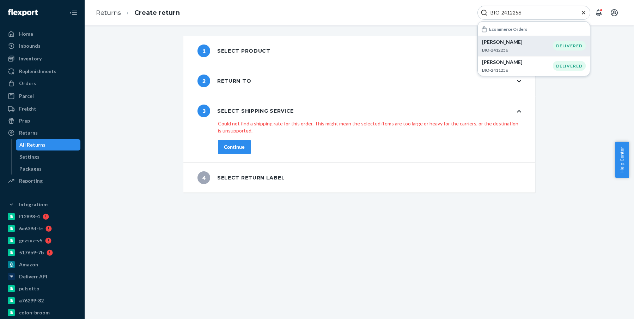 This screenshot has width=634, height=319. What do you see at coordinates (42, 276) in the screenshot?
I see `a: Deliverr API` at bounding box center [42, 276].